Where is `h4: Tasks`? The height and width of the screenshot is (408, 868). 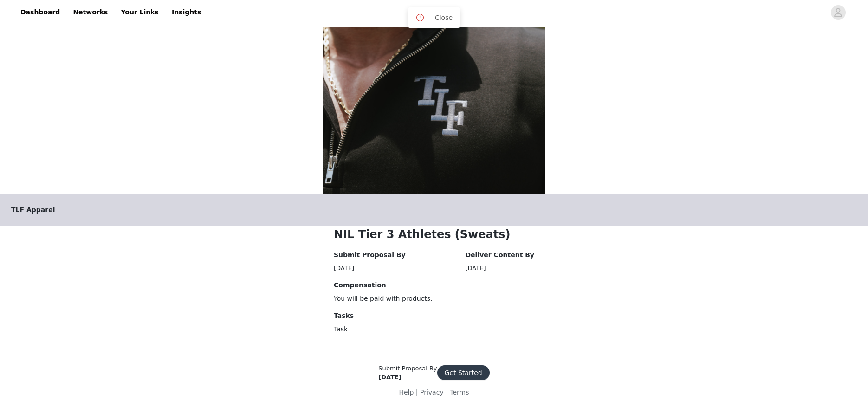 h4: Tasks is located at coordinates (434, 316).